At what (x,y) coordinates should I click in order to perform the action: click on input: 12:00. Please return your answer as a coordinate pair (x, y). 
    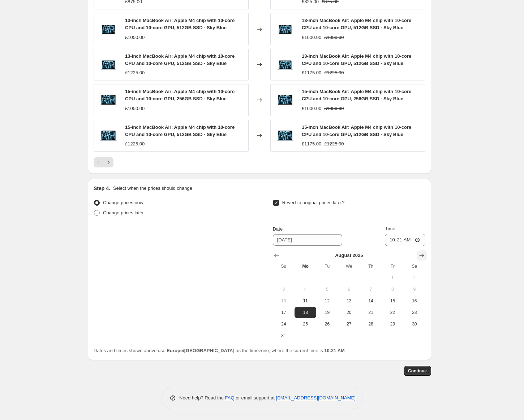
    Looking at the image, I should click on (405, 240).